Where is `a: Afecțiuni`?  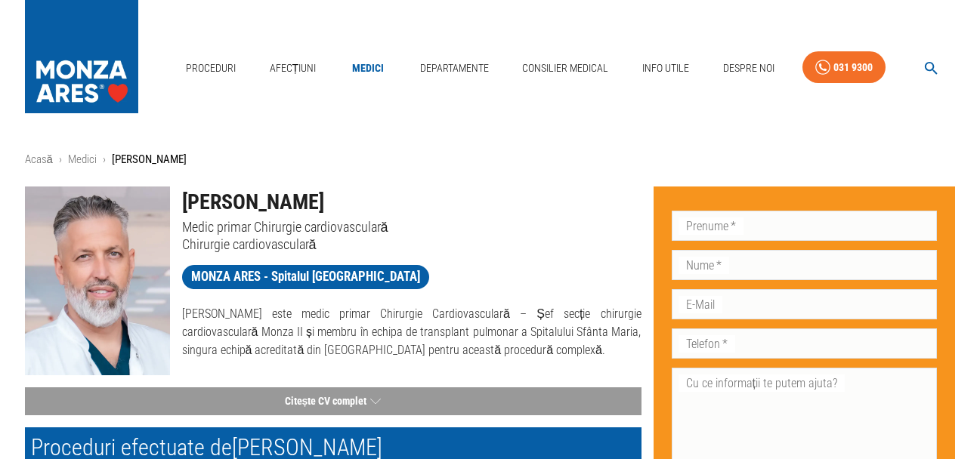
a: Afecțiuni is located at coordinates (293, 68).